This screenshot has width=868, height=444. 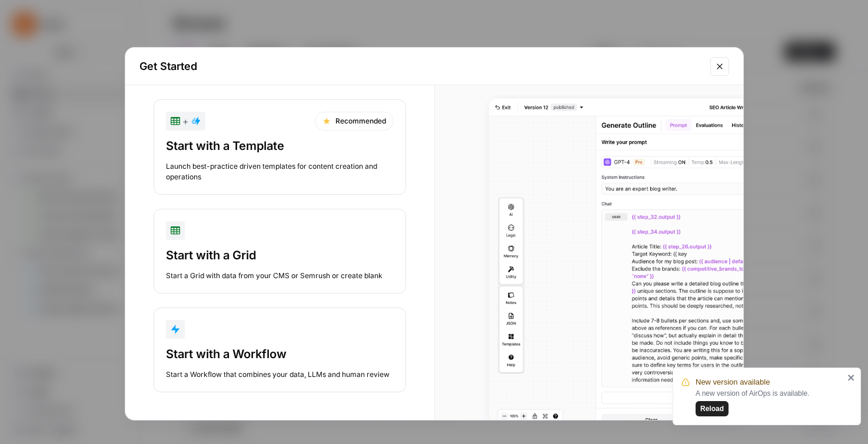 I want to click on button: Reload, so click(x=712, y=409).